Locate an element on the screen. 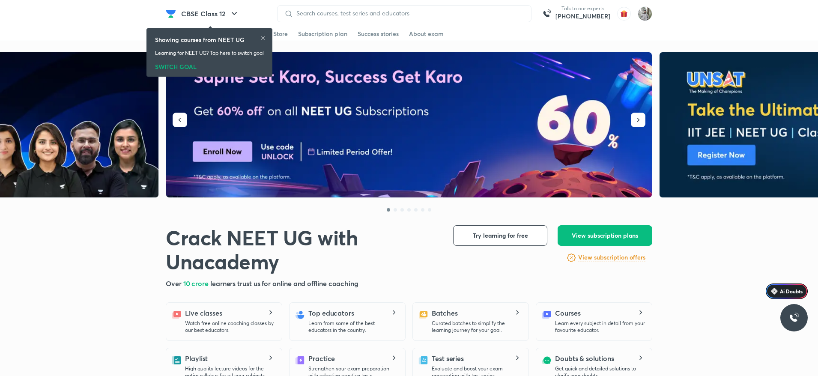 The height and width of the screenshot is (376, 818). div: Success stories is located at coordinates (378, 34).